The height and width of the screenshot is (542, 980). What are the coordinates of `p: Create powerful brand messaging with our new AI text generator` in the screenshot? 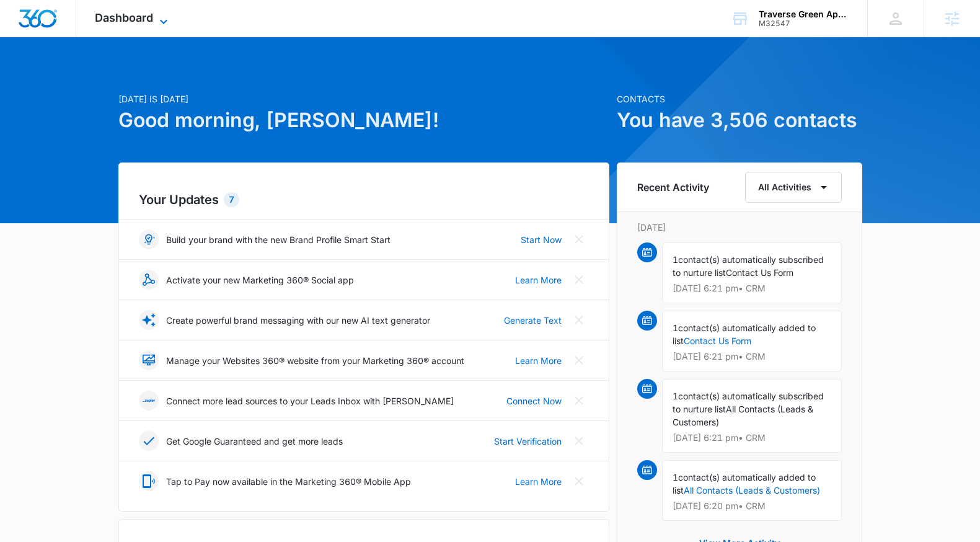 It's located at (298, 320).